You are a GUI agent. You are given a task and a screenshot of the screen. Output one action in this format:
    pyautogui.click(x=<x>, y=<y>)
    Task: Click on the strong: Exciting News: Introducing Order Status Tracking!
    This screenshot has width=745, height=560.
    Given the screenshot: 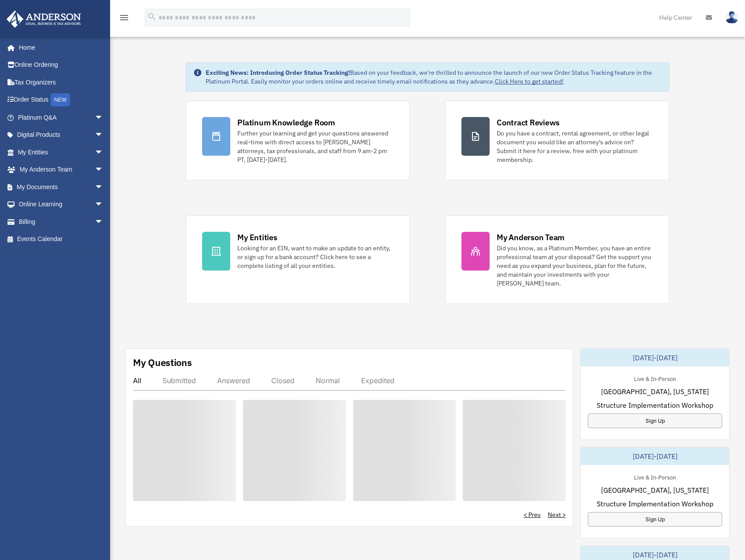 What is the action you would take?
    pyautogui.click(x=278, y=72)
    